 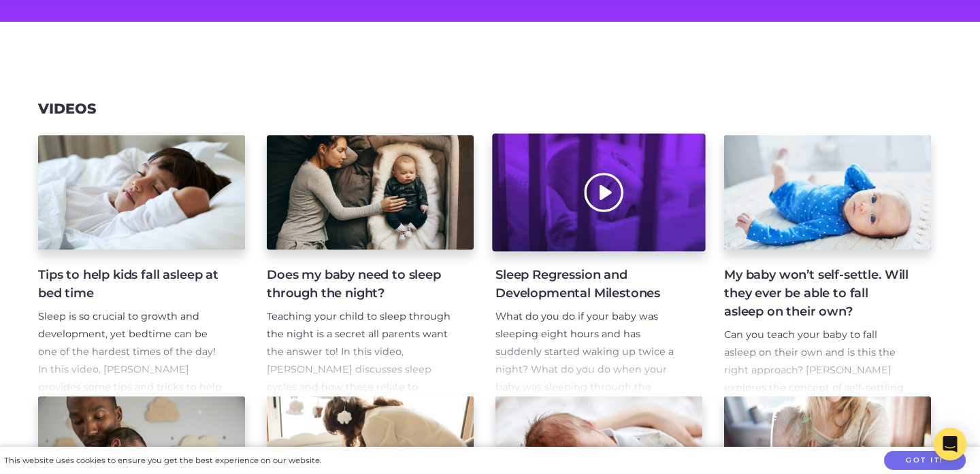 What do you see at coordinates (359, 369) in the screenshot?
I see `span: Teaching your child to sleep through the night is a secret all parents want the answer to! In thi...` at bounding box center [359, 369].